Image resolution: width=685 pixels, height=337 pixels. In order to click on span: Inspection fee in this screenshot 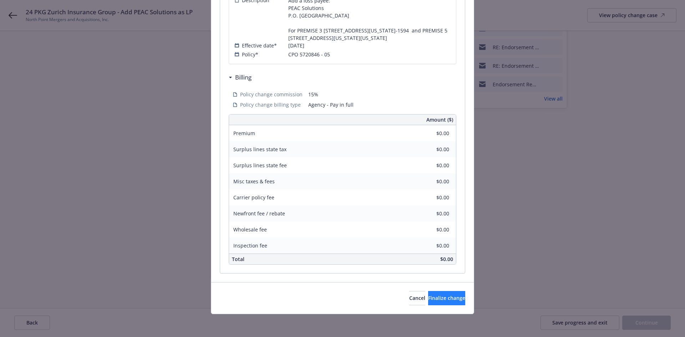, I will do `click(250, 246)`.